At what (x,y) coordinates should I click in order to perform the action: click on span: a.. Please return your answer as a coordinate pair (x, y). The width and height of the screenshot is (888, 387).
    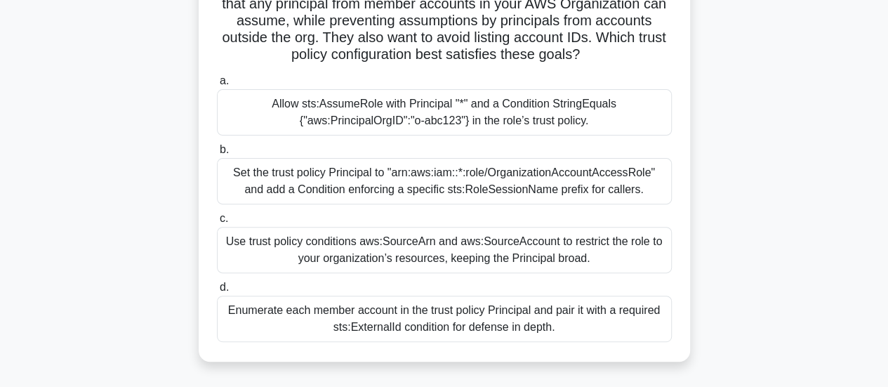
    Looking at the image, I should click on (224, 80).